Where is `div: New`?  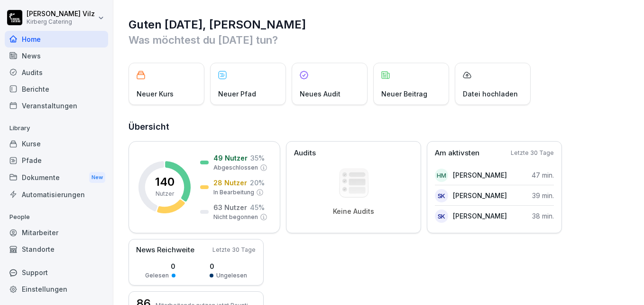
div: New is located at coordinates (97, 177).